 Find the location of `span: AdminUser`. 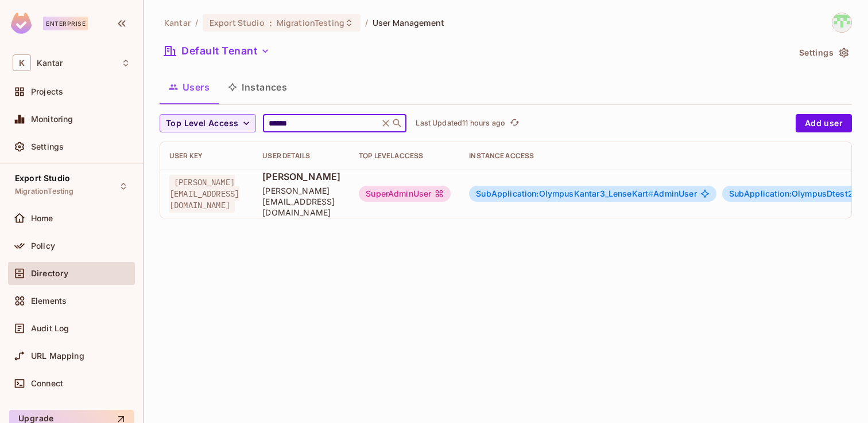

span: AdminUser is located at coordinates (586, 194).